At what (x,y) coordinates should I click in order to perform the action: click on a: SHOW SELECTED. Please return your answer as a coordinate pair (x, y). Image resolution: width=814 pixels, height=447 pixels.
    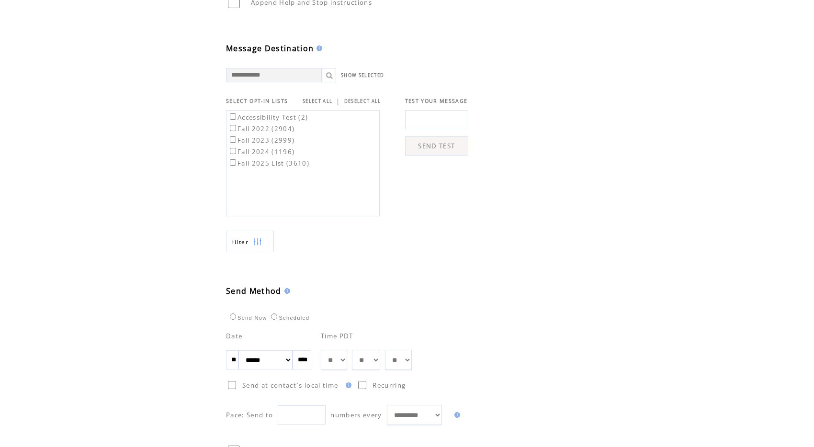
    Looking at the image, I should click on (363, 75).